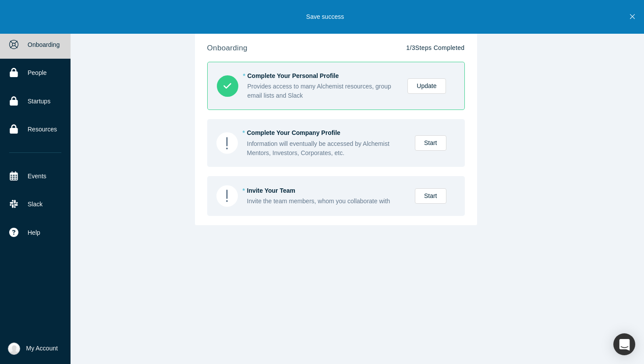  Describe the element at coordinates (42, 349) in the screenshot. I see `span: My Account` at that location.